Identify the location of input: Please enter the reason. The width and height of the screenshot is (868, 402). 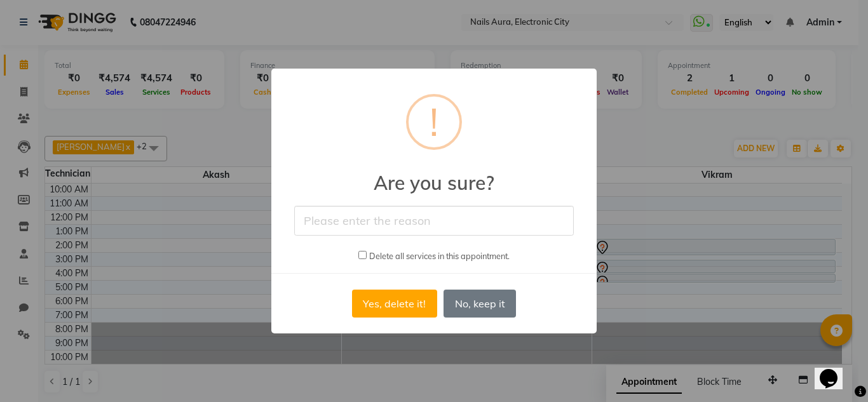
(434, 220).